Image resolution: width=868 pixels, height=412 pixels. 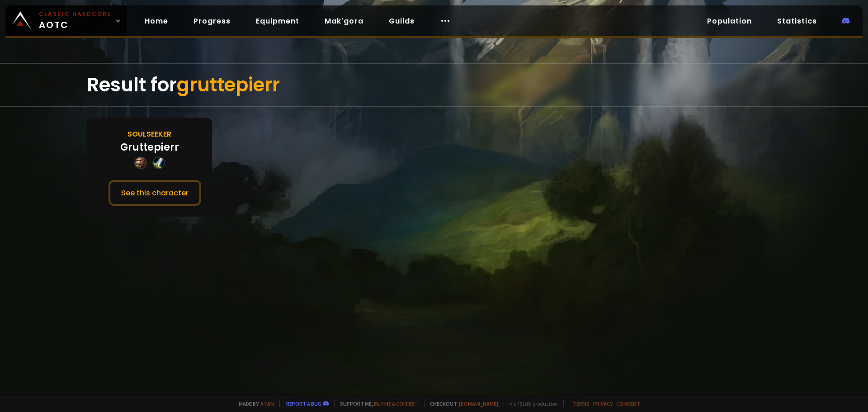 I want to click on span: Made by, so click(x=254, y=403).